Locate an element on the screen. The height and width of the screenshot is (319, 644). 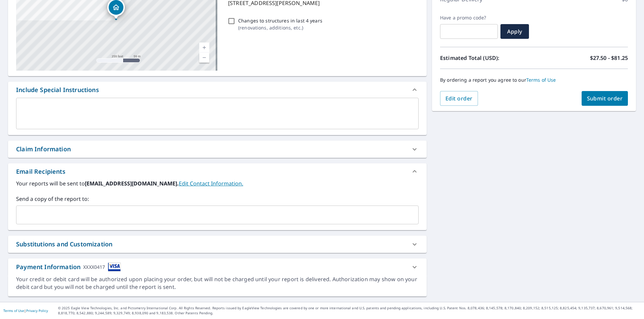
button: Submit order is located at coordinates (605, 98).